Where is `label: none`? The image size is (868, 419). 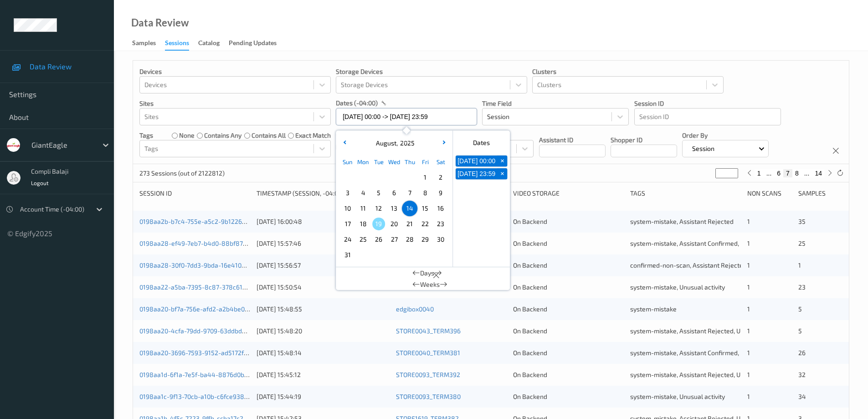
label: none is located at coordinates (187, 135).